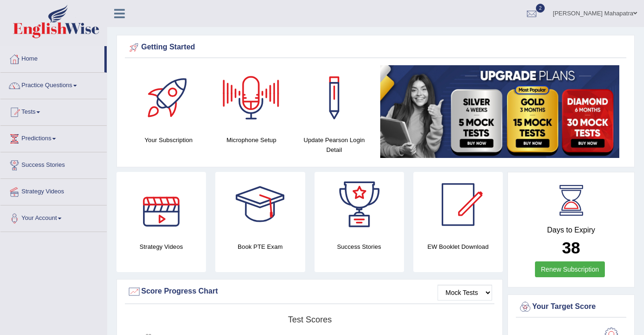 This screenshot has height=335, width=644. Describe the element at coordinates (54, 138) in the screenshot. I see `a: Predictions` at that location.